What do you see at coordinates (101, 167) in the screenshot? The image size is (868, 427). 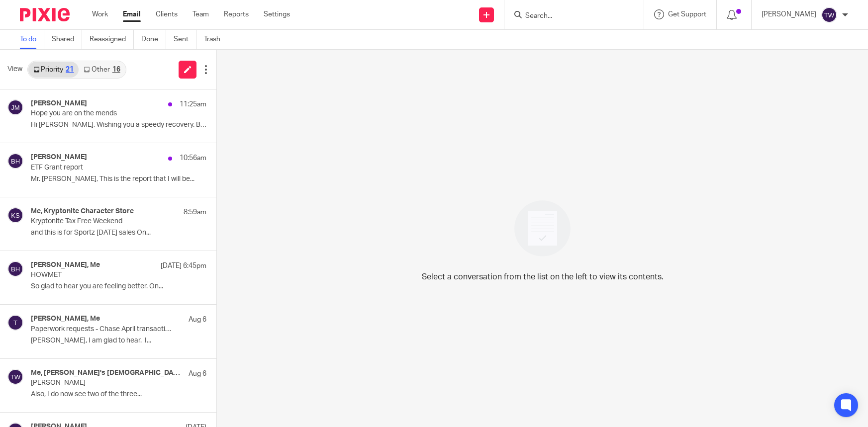 I see `p: ETF Grant report` at bounding box center [101, 167].